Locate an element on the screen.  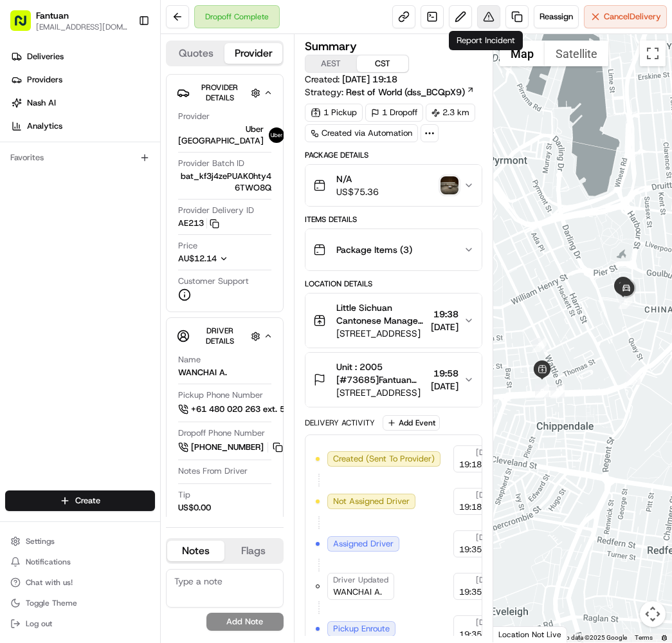
a: 📗Knowledge Base is located at coordinates (55, 294).